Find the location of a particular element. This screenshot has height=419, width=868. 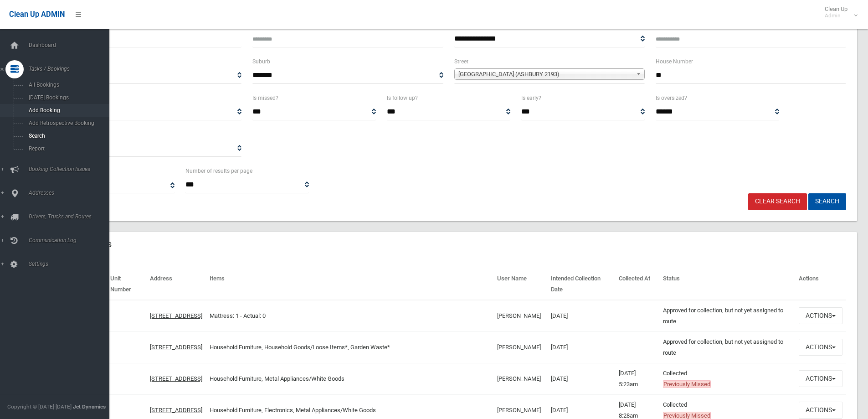

th: Status is located at coordinates (728, 284).